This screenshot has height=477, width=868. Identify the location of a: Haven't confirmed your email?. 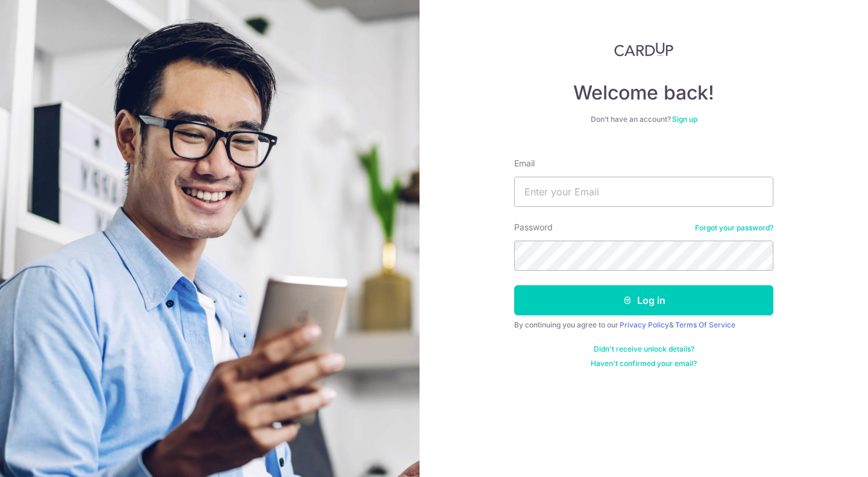
(644, 364).